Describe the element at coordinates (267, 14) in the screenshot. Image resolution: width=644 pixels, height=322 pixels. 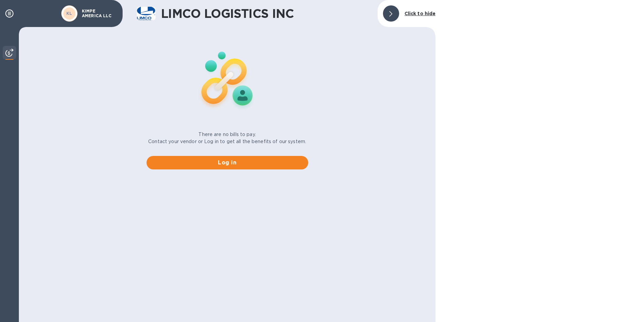
I see `h1: LIMCO LOGISTICS INC` at that location.